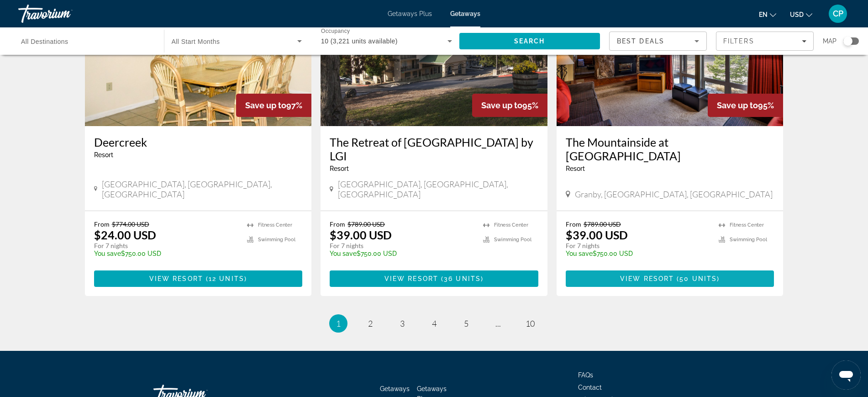  What do you see at coordinates (585, 375) in the screenshot?
I see `a: FAQs` at bounding box center [585, 375].